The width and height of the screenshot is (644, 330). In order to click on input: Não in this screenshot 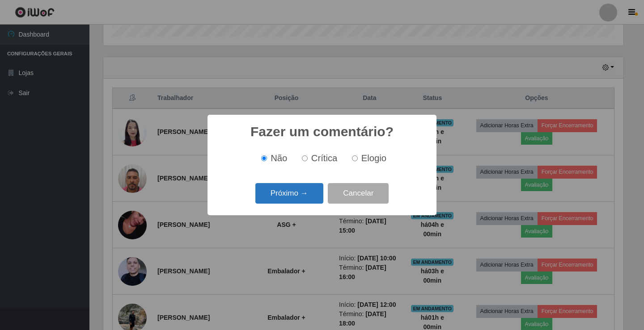, I will do `click(264, 158)`.